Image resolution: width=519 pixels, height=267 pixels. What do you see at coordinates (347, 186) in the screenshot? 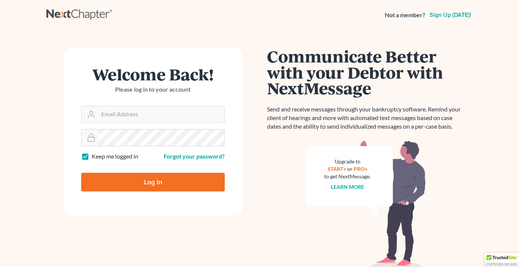
I see `a: Learn more` at bounding box center [347, 186].